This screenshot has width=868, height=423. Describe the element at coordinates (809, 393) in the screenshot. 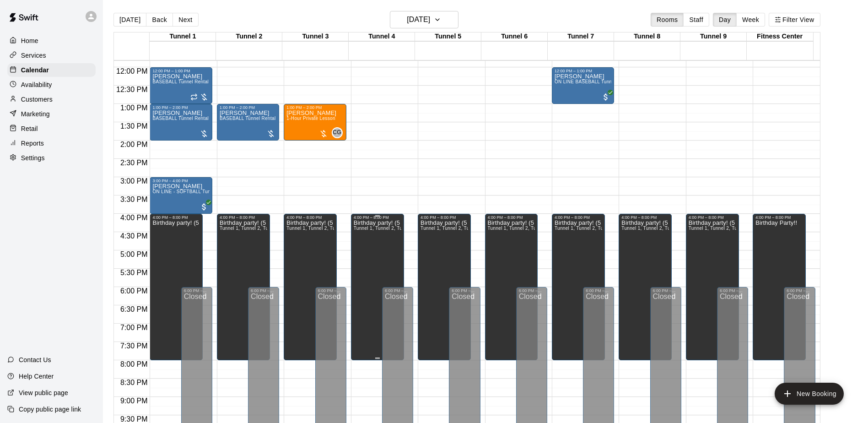

I see `button: add` at that location.